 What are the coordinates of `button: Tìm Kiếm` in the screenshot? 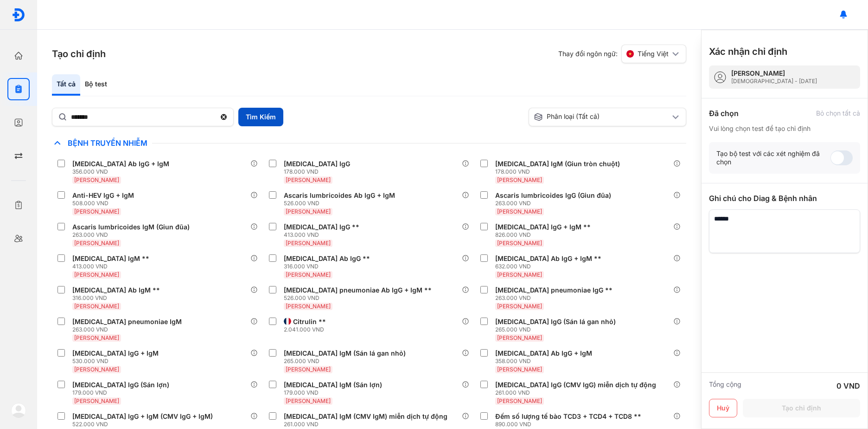 It's located at (261, 117).